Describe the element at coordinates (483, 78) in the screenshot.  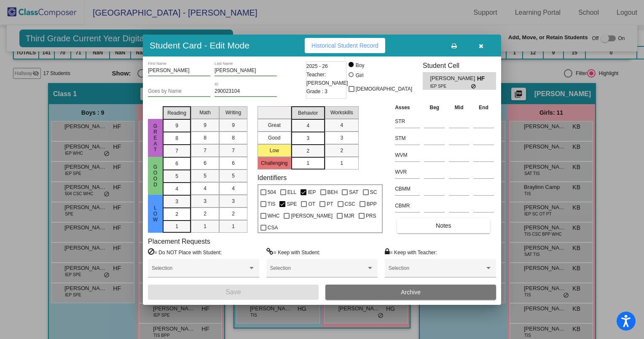
I see `span: HF` at that location.